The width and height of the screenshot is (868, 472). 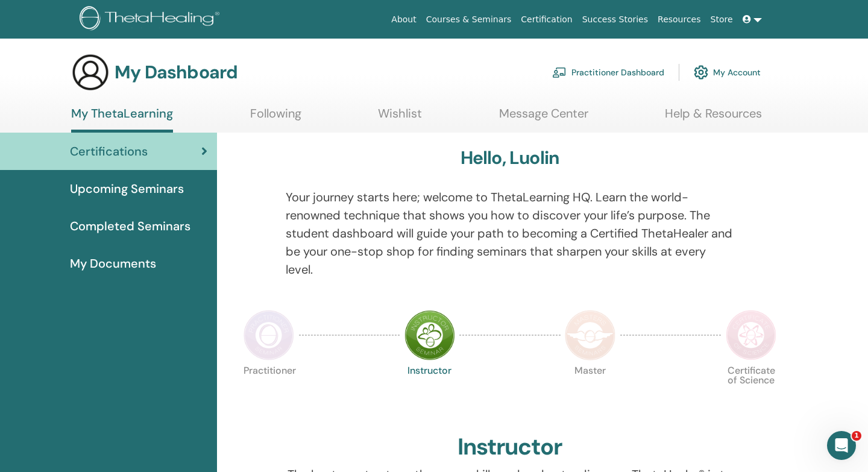 I want to click on img: Master, so click(x=590, y=335).